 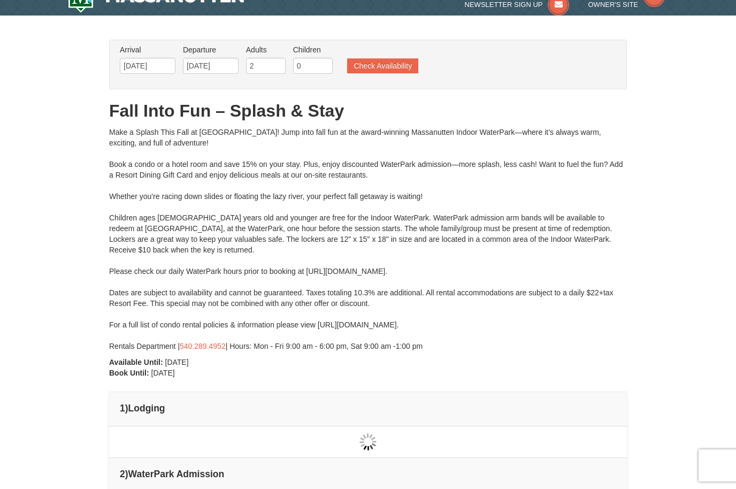 What do you see at coordinates (368, 474) in the screenshot?
I see `h4: 2 WaterPark Admission` at bounding box center [368, 474].